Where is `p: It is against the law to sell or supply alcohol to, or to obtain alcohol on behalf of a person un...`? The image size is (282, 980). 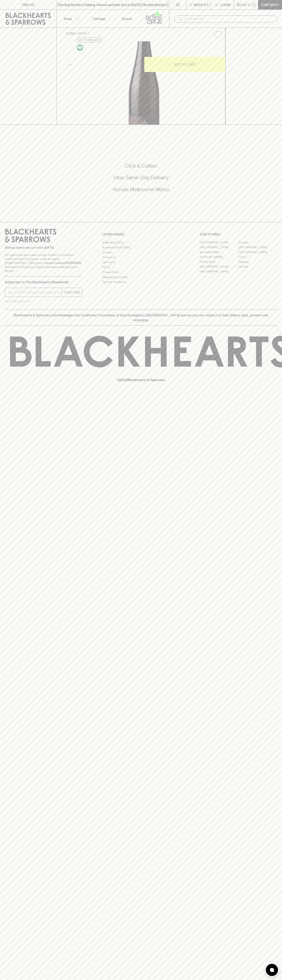 p: It is against the law to sell or supply alcohol to, or to obtain alcohol on behalf of a person un... is located at coordinates (43, 263).